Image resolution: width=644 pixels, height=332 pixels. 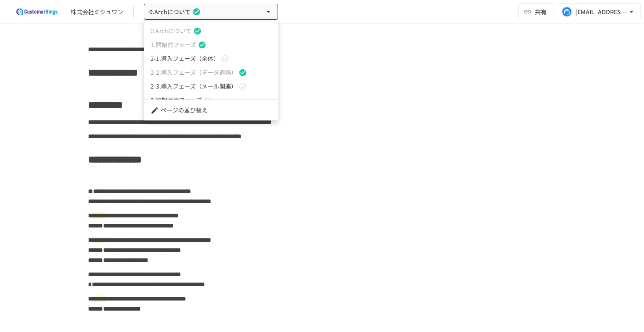 I want to click on span: 1.開始前フェーズ, so click(x=173, y=45).